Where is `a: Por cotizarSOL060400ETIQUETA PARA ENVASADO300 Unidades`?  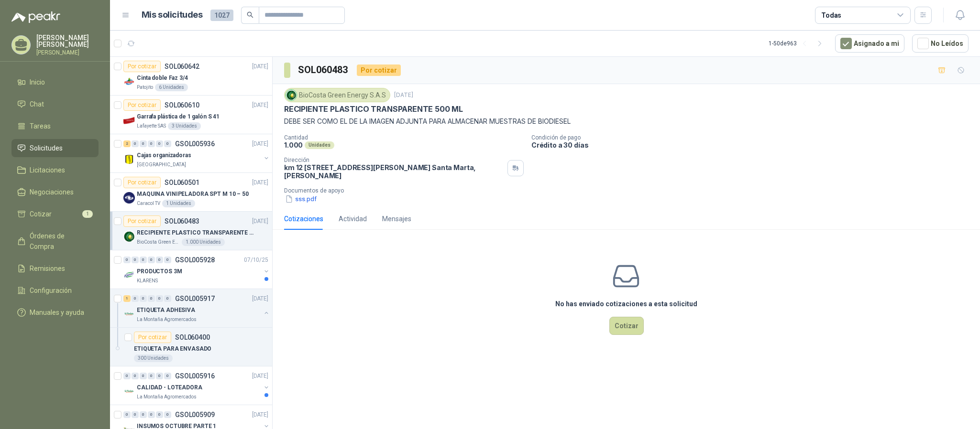 a: Por cotizarSOL060400ETIQUETA PARA ENVASADO300 Unidades is located at coordinates (191, 348).